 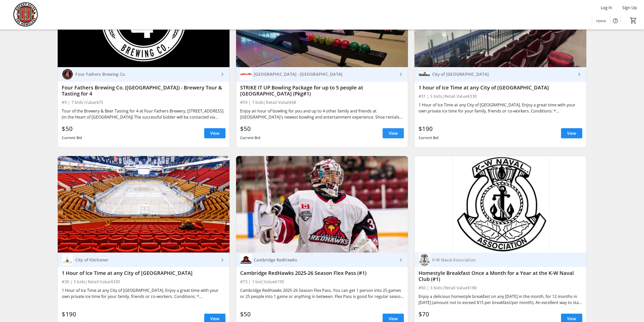 I want to click on button: Cart, so click(x=633, y=20).